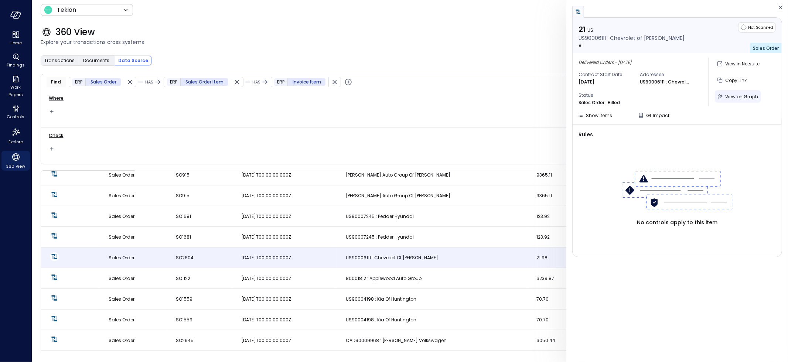 The width and height of the screenshot is (788, 362). I want to click on span: HAS, so click(149, 82).